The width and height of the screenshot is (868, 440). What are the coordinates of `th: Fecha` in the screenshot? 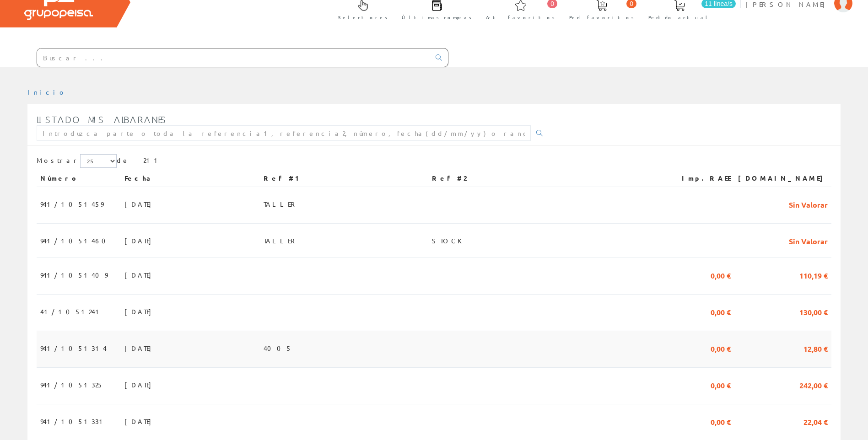 It's located at (190, 179).